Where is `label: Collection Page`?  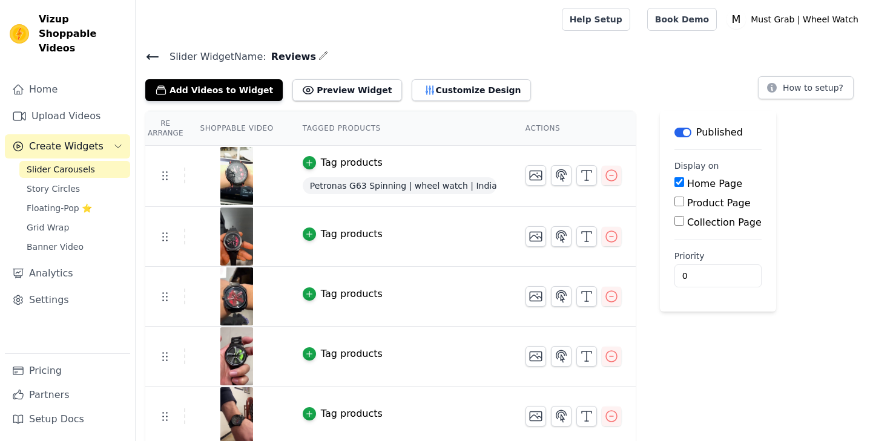
label: Collection Page is located at coordinates (724, 222).